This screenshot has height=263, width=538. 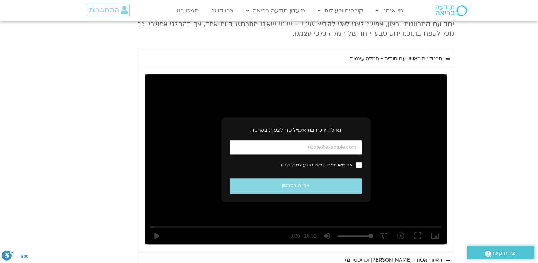 I want to click on a: תמכו בנו, so click(x=188, y=11).